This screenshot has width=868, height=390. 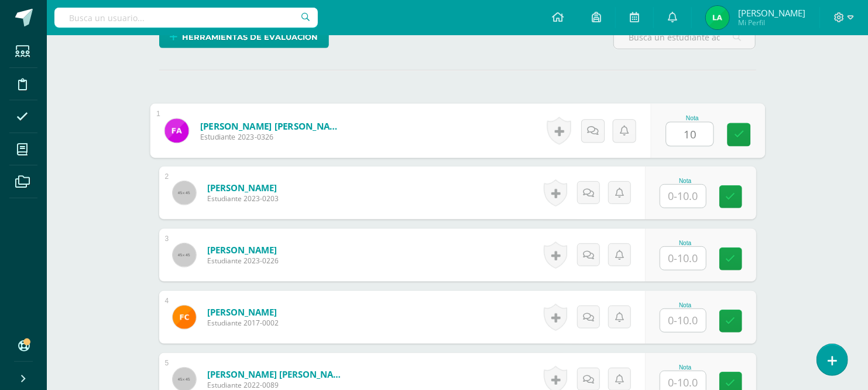 I want to click on input: Busca un estudiante aquí..., so click(x=684, y=37).